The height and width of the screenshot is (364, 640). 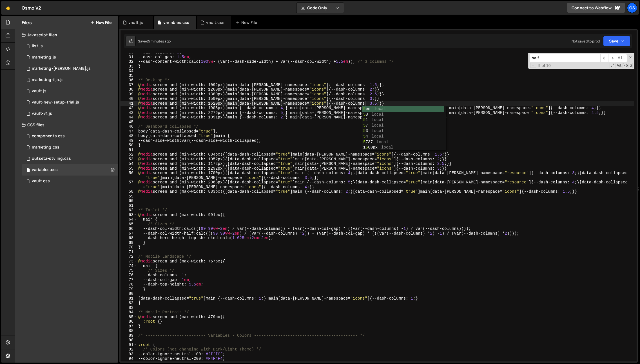 What do you see at coordinates (128, 317) in the screenshot?
I see `div: 85` at bounding box center [128, 317].